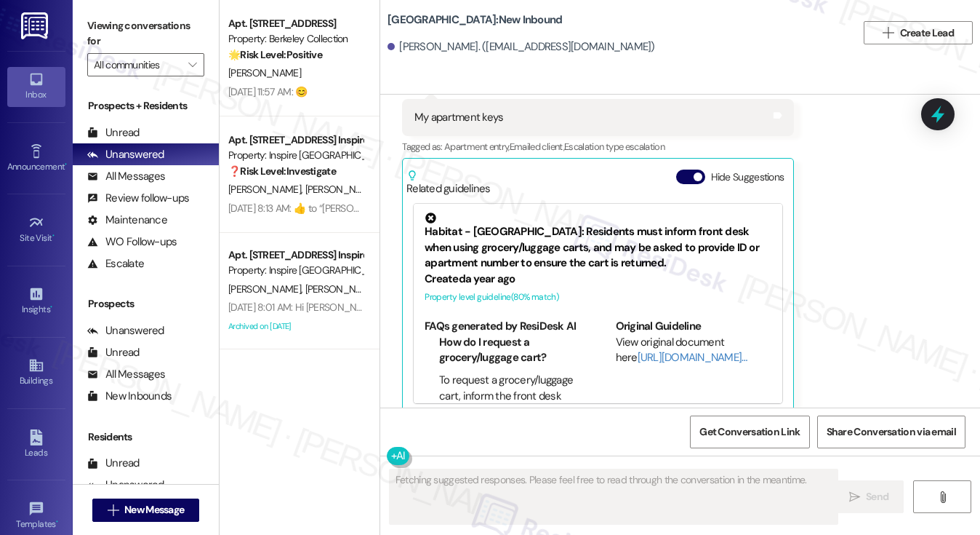 The width and height of the screenshot is (980, 535). What do you see at coordinates (36, 302) in the screenshot?
I see `a: Insights •` at bounding box center [36, 302].